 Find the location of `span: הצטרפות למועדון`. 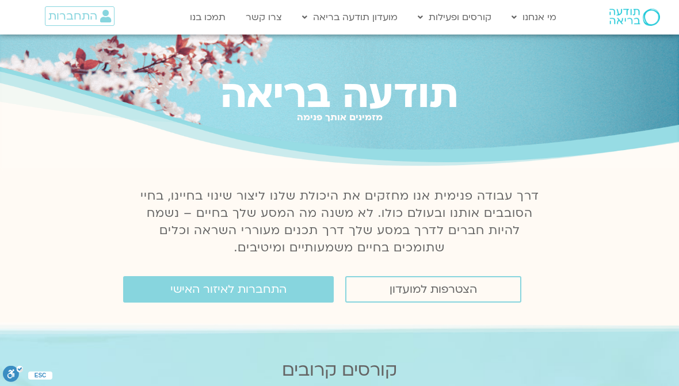

span: הצטרפות למועדון is located at coordinates (434, 290).